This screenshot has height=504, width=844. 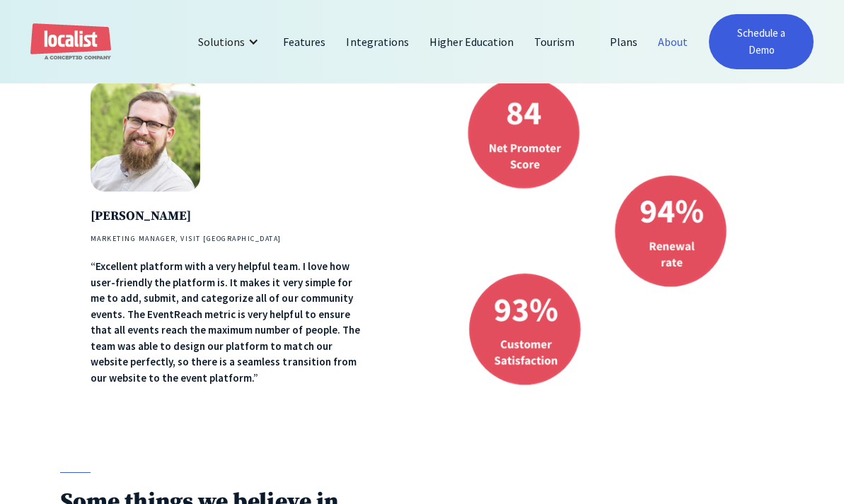 I want to click on img: Customer headshot, so click(x=145, y=137).